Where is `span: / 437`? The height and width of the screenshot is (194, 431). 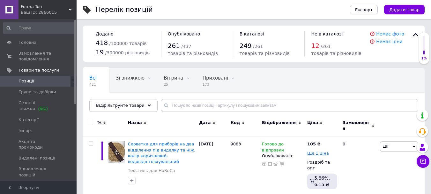
span: / 437 is located at coordinates (186, 46).